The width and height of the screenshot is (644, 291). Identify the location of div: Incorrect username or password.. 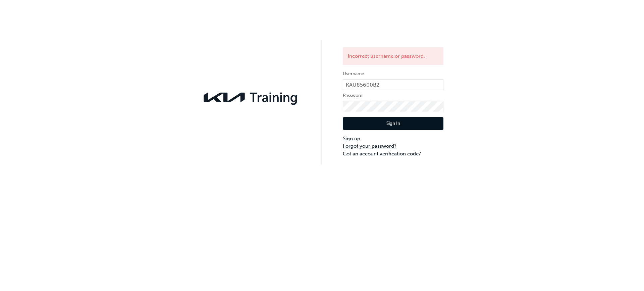
(393, 56).